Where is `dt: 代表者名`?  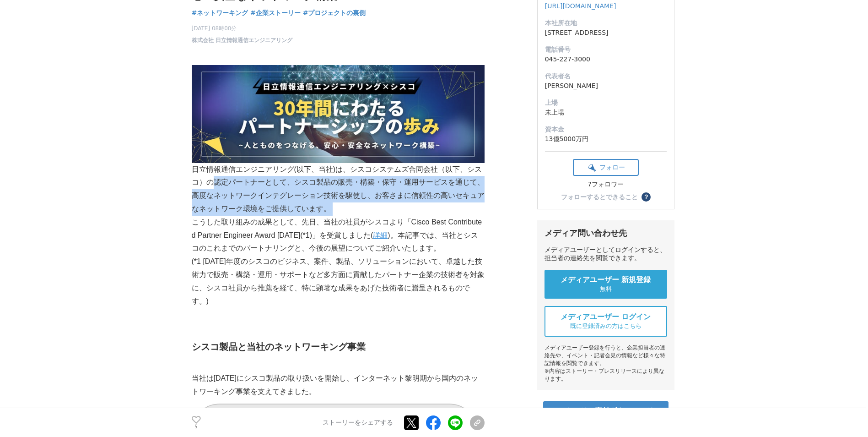
dt: 代表者名 is located at coordinates (606, 76).